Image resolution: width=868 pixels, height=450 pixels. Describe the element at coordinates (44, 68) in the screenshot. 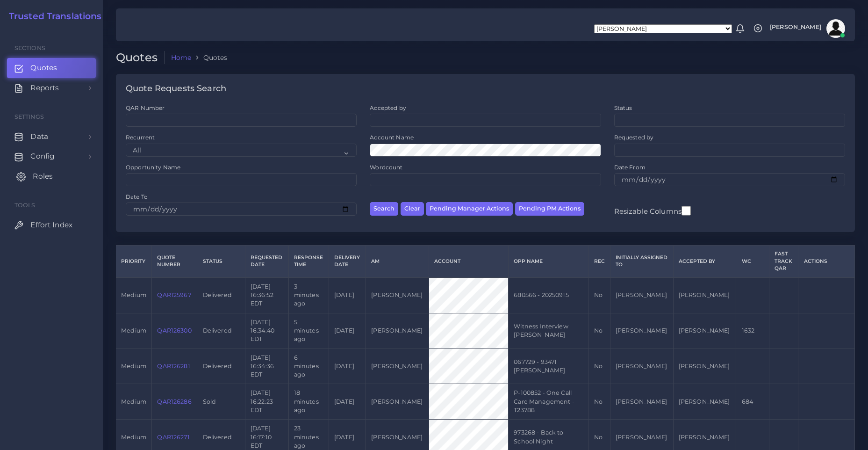

I see `span: Quotes` at that location.